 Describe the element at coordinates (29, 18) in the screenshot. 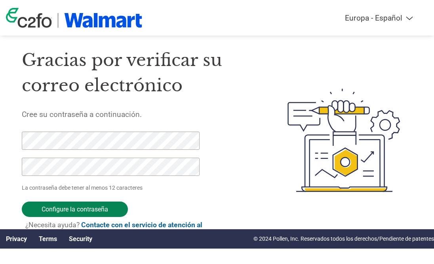

I see `img: c2fo logo` at that location.